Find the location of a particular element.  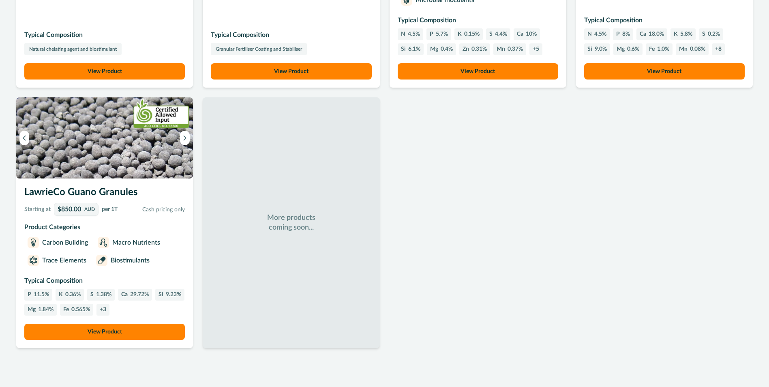

p: Biostimulants is located at coordinates (130, 260).